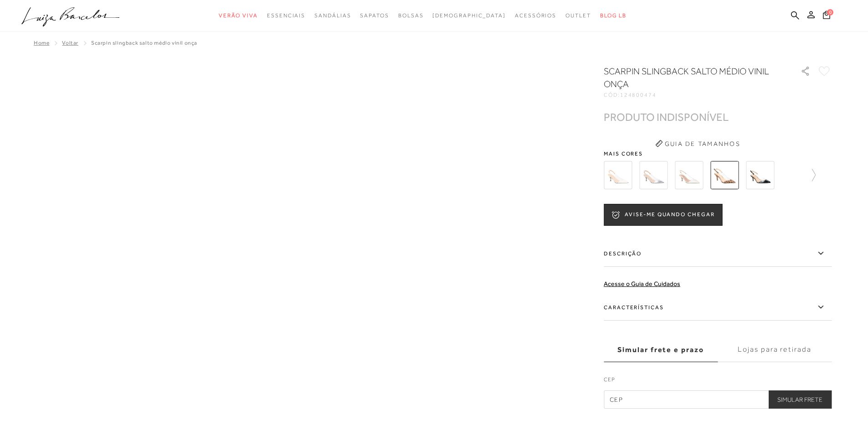  I want to click on span: Verão Viva, so click(238, 16).